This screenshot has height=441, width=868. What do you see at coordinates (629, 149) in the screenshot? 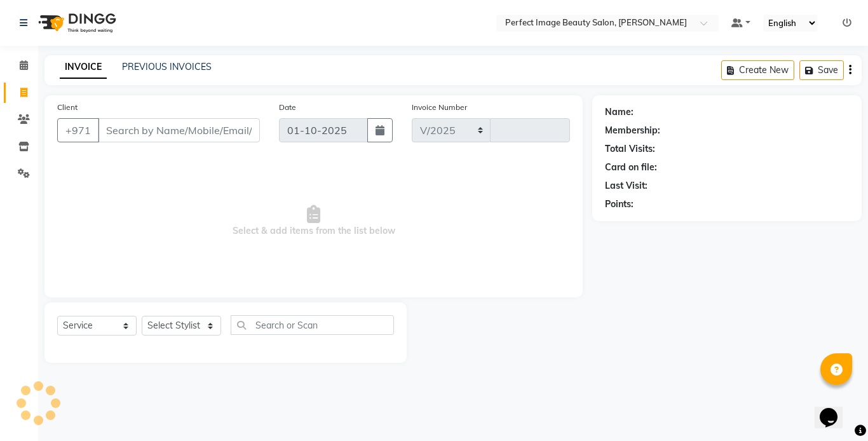
I see `div: Total Visits:` at bounding box center [629, 149].